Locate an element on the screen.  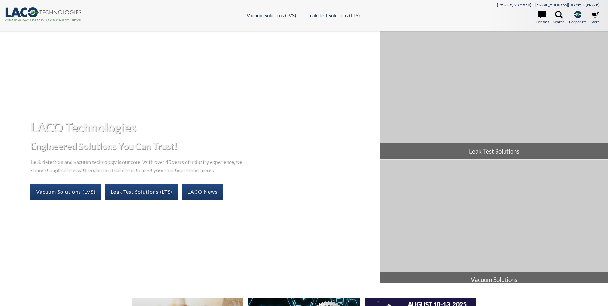
a: Store is located at coordinates (595, 18).